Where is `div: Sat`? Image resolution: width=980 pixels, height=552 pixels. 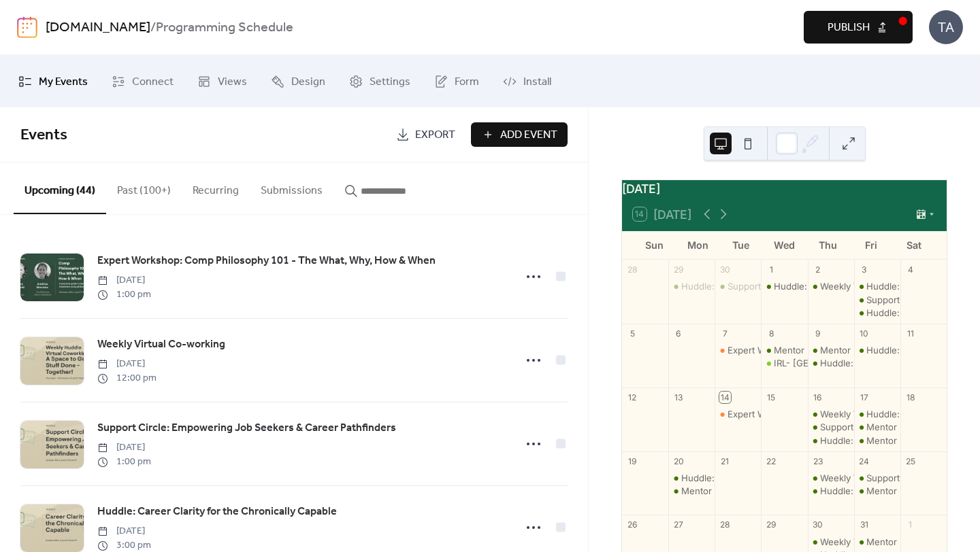 div: Sat is located at coordinates (914, 244).